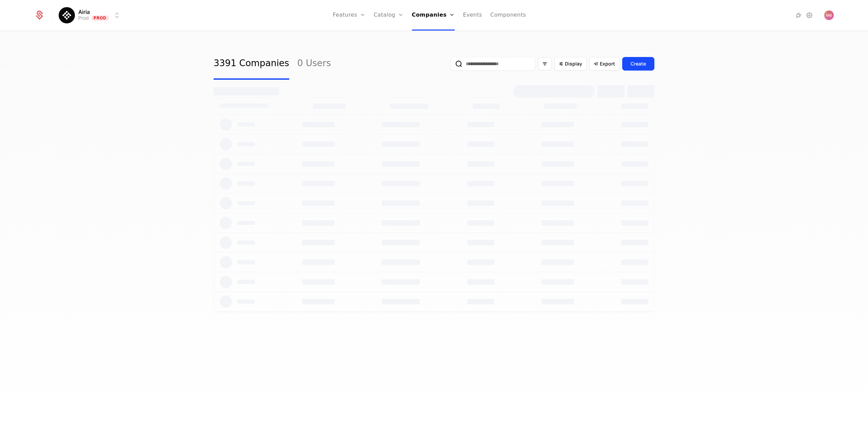  I want to click on button: Display, so click(570, 64).